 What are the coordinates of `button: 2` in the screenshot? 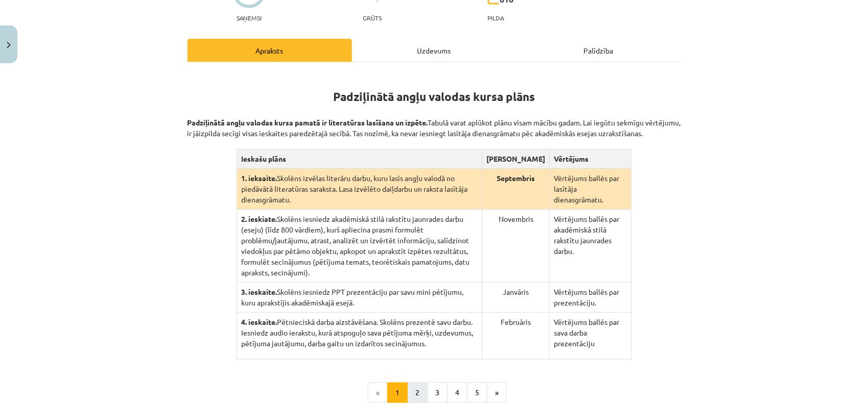 It's located at (417, 393).